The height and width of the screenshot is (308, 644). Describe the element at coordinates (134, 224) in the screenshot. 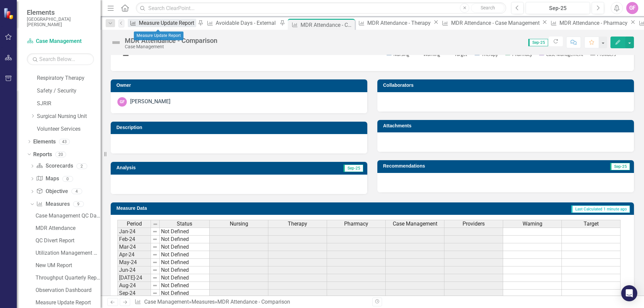

I see `span: Period` at that location.